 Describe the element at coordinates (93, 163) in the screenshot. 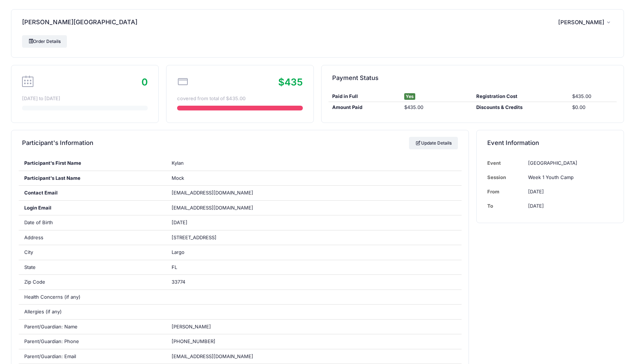

I see `div: Participant's First Name` at that location.